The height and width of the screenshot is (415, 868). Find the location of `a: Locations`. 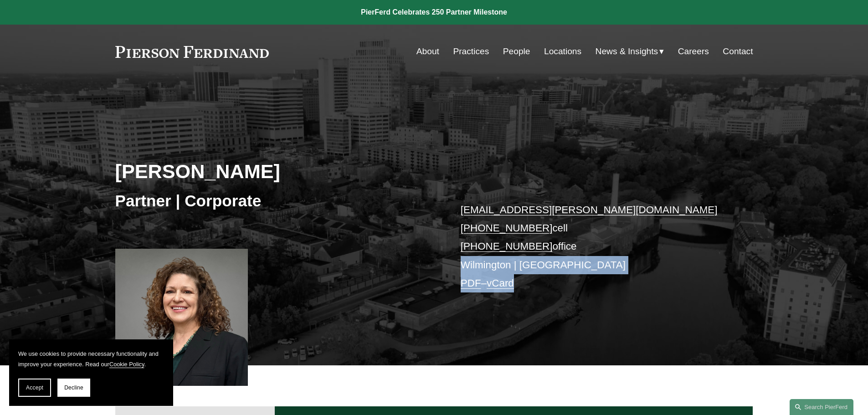

a: Locations is located at coordinates (563, 51).